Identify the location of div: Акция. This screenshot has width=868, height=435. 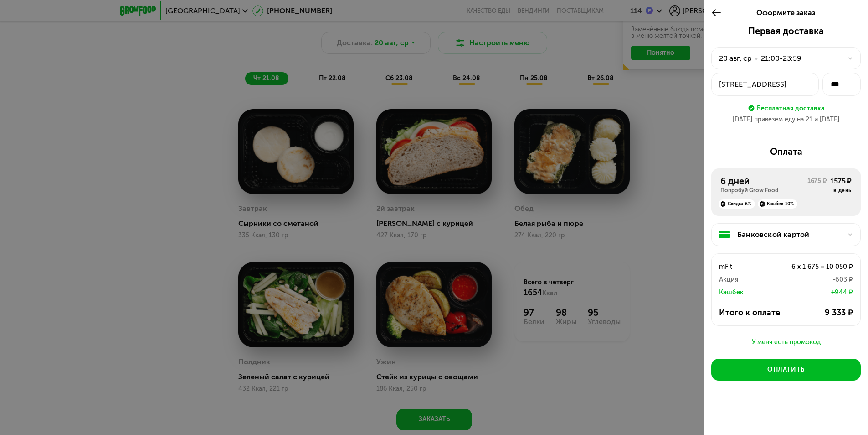
(746, 279).